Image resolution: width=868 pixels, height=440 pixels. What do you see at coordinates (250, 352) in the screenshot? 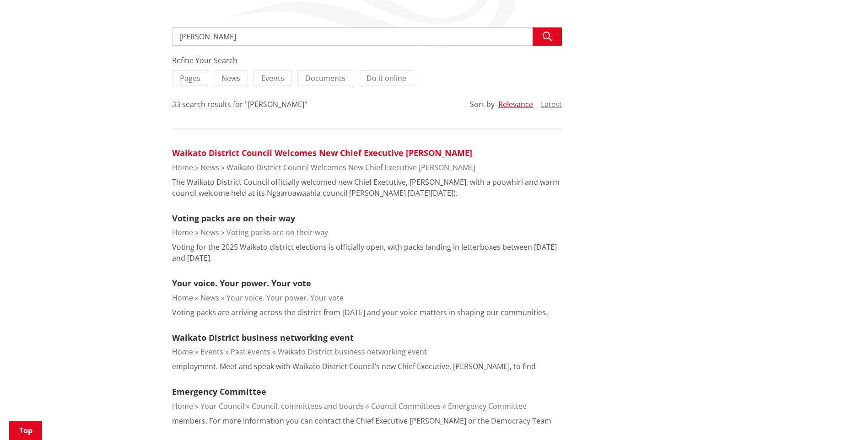
I see `a: Past events` at bounding box center [250, 352].